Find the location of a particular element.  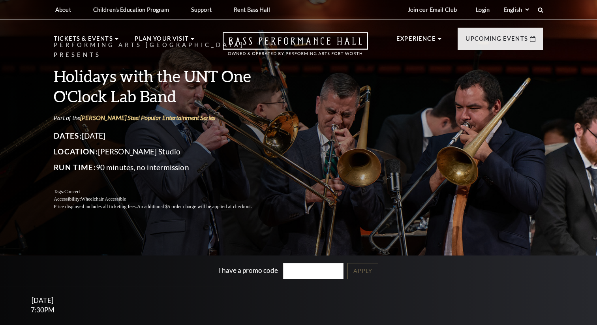

p: Support is located at coordinates (201, 9).